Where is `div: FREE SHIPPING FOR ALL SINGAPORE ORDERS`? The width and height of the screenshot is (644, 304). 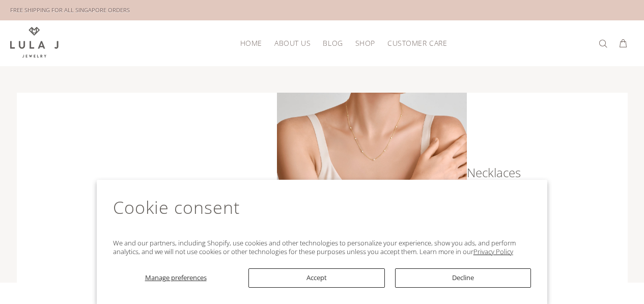 div: FREE SHIPPING FOR ALL SINGAPORE ORDERS is located at coordinates (70, 10).